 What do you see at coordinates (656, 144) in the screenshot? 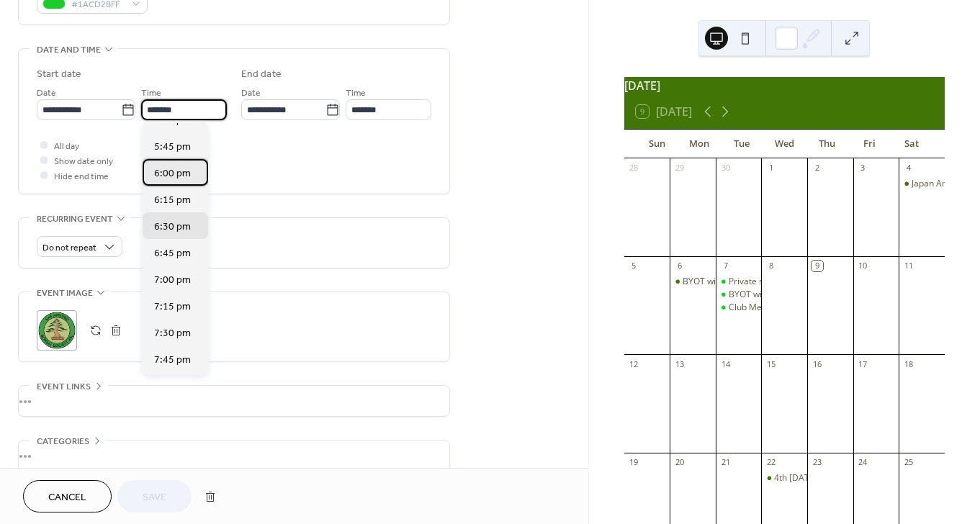
I see `div: Sun` at bounding box center [656, 144].